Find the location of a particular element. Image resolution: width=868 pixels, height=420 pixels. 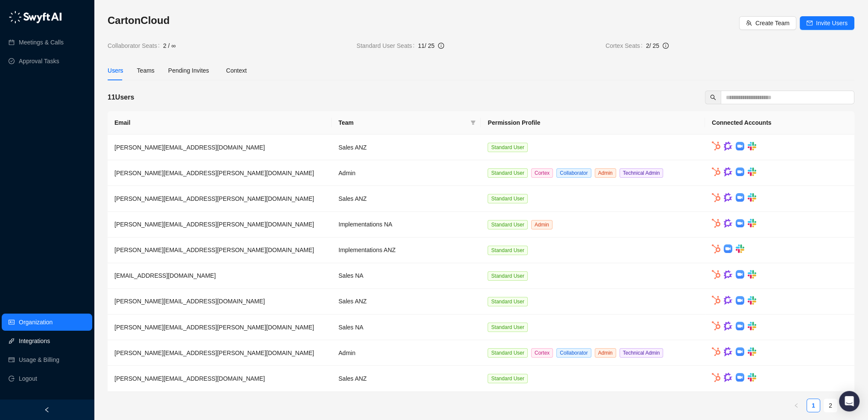

span: 2 / ∞ is located at coordinates (169, 46).